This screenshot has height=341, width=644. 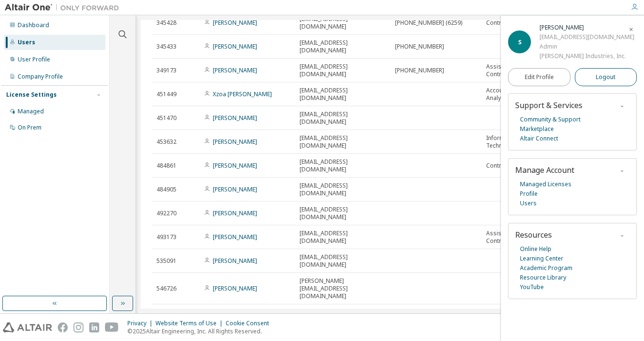 What do you see at coordinates (506, 142) in the screenshot?
I see `span: Information Technology` at bounding box center [506, 142].